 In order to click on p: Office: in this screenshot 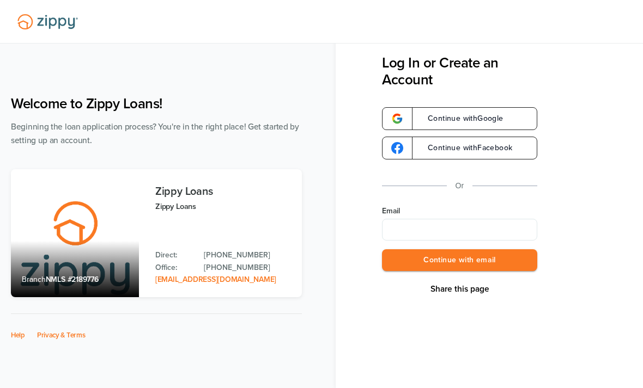, I will do `click(174, 268)`.